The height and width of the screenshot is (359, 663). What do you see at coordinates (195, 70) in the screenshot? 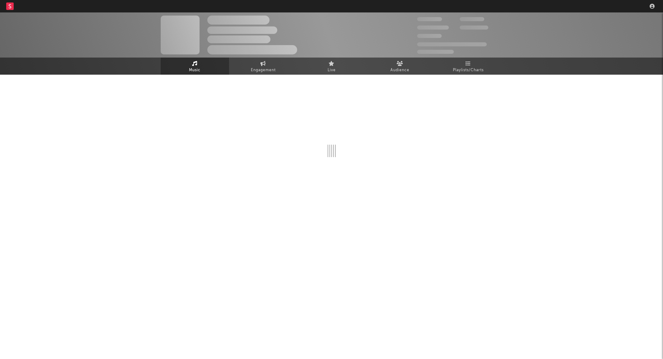
I see `span: Music` at bounding box center [195, 70].